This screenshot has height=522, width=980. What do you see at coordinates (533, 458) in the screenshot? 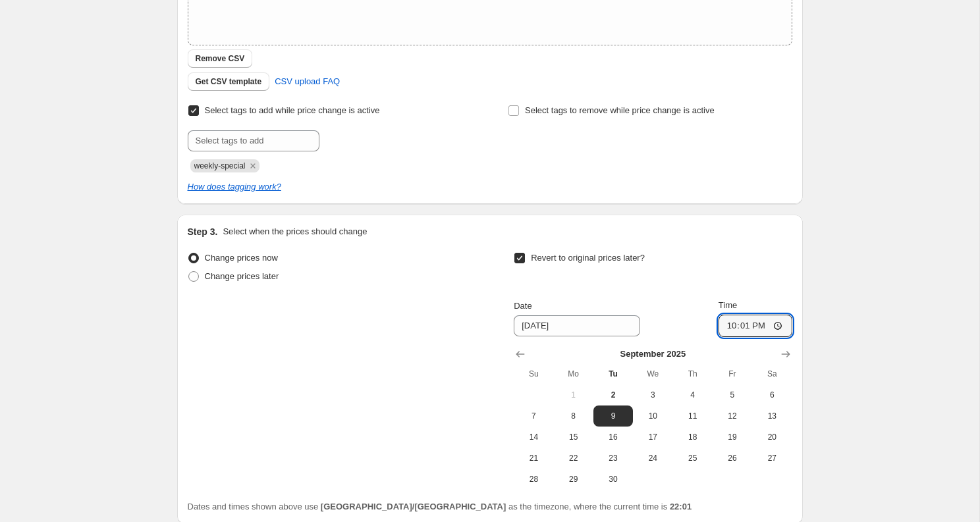
I see `button: Sunday September 21 2025` at bounding box center [533, 458].